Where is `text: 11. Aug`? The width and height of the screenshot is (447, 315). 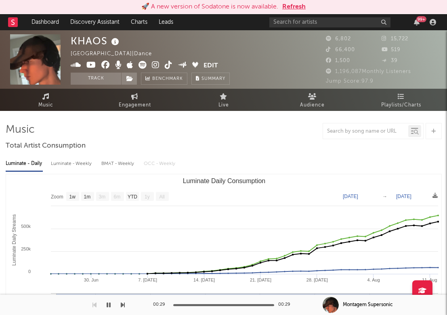 text: 11. Aug is located at coordinates (429, 280).